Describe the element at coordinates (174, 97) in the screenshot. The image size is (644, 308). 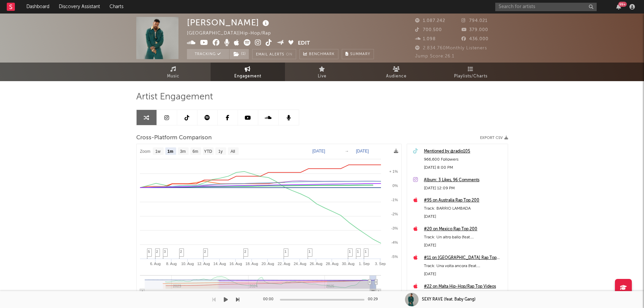
I see `span: Artist Engagement` at that location.